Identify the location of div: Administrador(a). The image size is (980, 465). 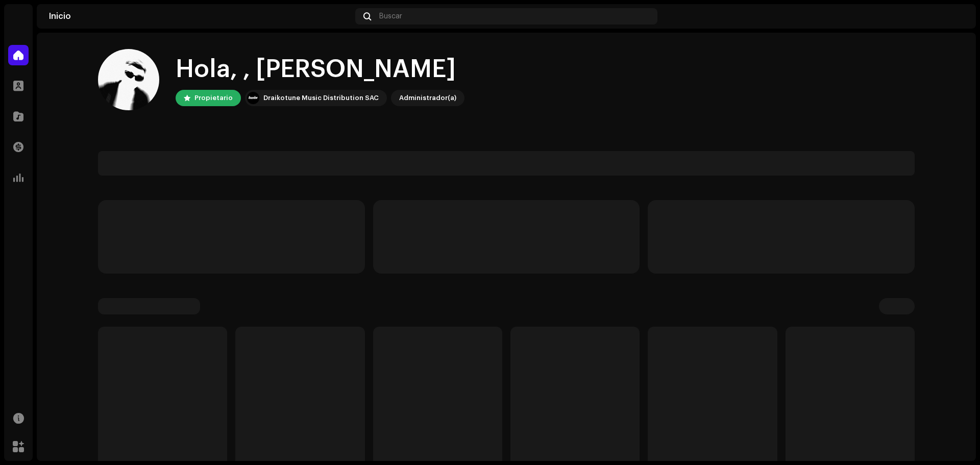
(428, 98).